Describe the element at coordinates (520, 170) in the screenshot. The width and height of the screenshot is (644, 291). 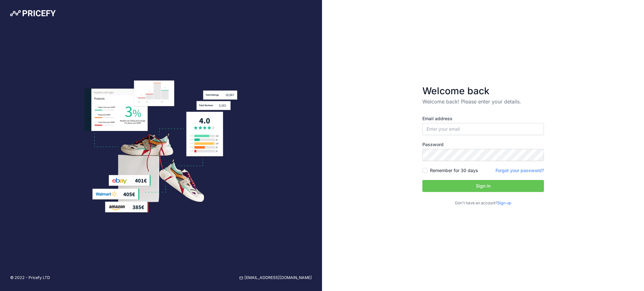
I see `a: Forgot your password?` at that location.